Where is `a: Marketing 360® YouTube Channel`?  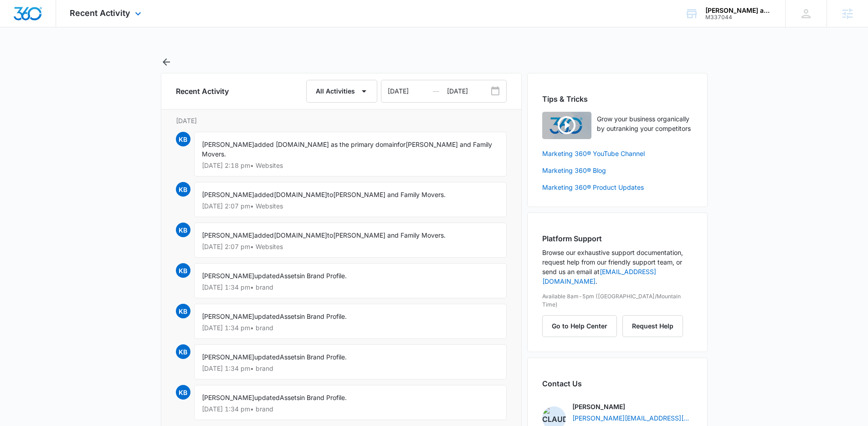 a: Marketing 360® YouTube Channel is located at coordinates (617, 153).